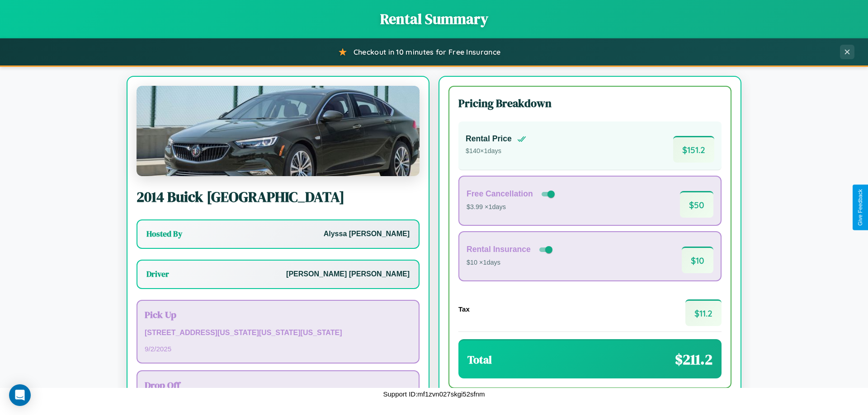 This screenshot has width=868, height=415. Describe the element at coordinates (278, 349) in the screenshot. I see `p: 9 / 2 / 2025` at that location.